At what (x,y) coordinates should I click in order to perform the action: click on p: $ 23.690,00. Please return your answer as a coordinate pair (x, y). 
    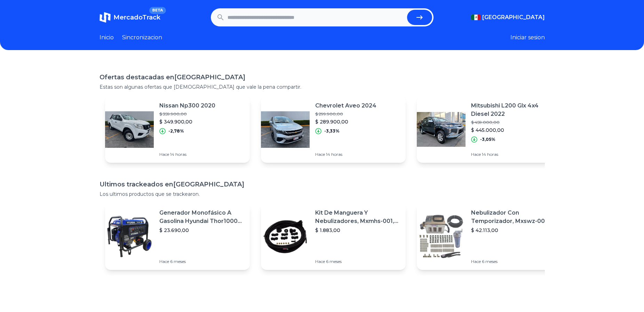
    Looking at the image, I should click on (202, 230).